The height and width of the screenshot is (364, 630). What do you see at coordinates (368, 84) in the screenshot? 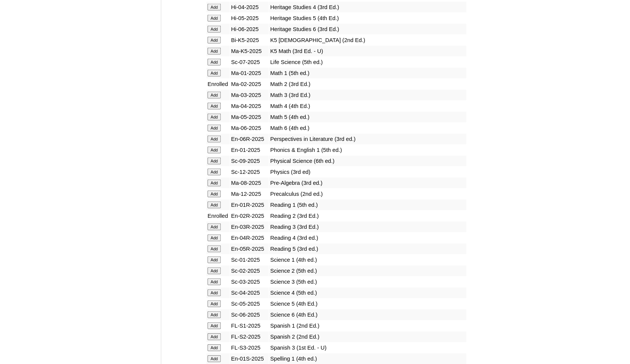
I see `td: Math 2 (3rd Ed.)` at bounding box center [368, 84].